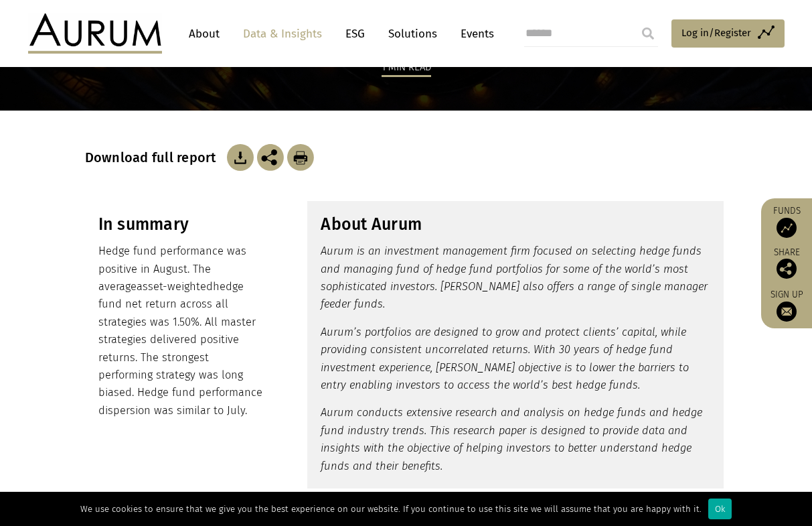 This screenshot has height=526, width=812. I want to click on em: Aurum is an investment management firm focused on selecting hedge funds and managing fund of hedg..., so click(514, 277).